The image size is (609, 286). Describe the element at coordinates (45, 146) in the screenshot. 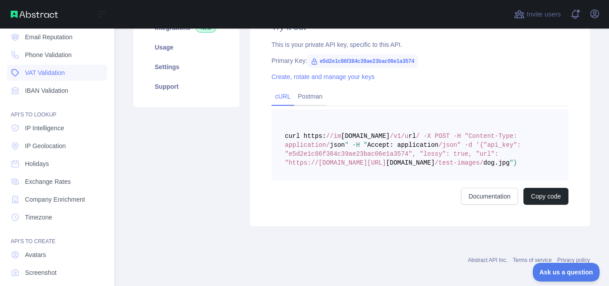

I see `span: IP Geolocation` at that location.